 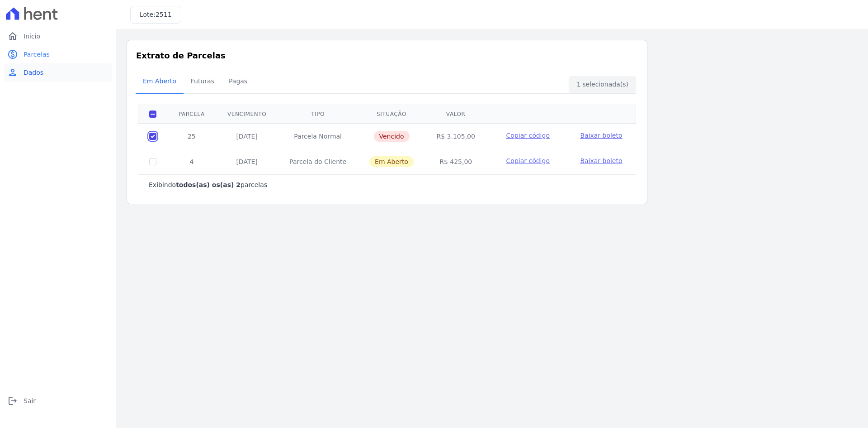 What do you see at coordinates (391, 136) in the screenshot?
I see `span: Vencido` at bounding box center [391, 136].